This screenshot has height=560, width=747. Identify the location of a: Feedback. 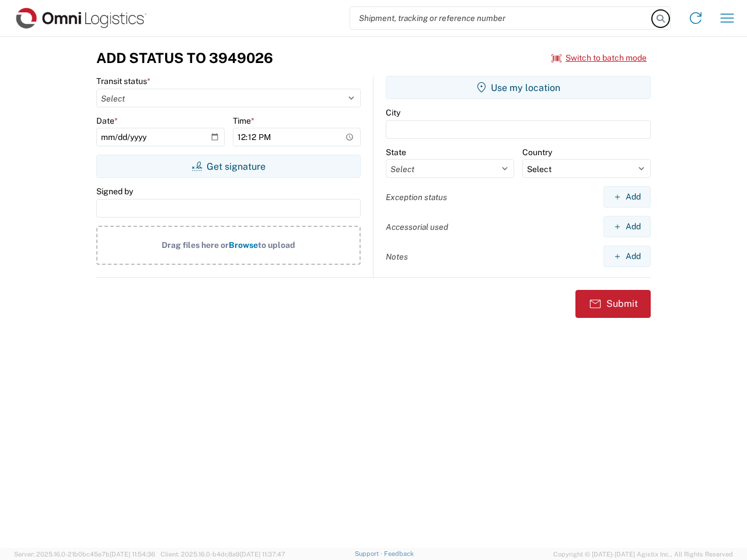
(398, 554).